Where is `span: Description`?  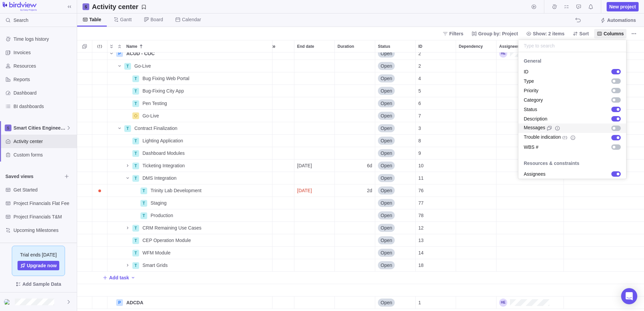
span: Description is located at coordinates (536, 119).